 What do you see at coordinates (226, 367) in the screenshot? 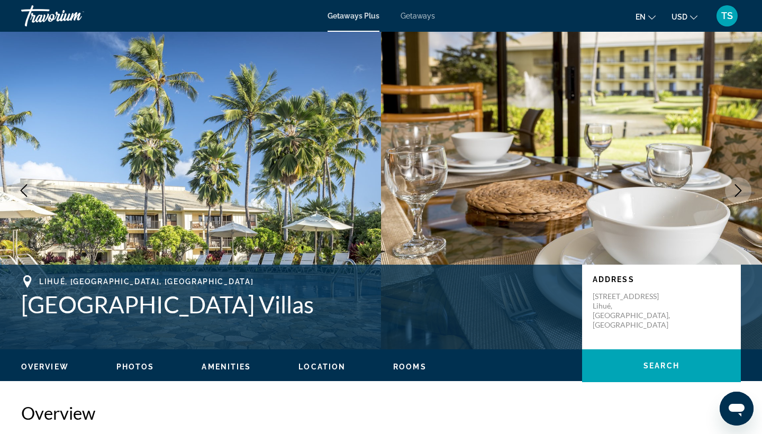
I see `button: Amenities` at bounding box center [226, 367].